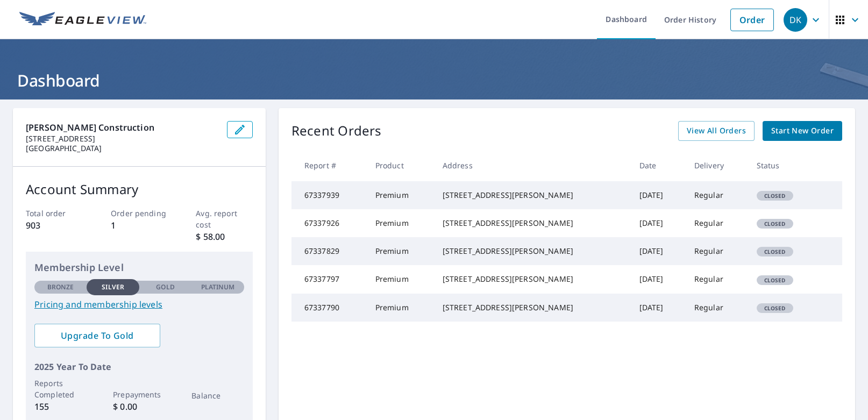  Describe the element at coordinates (139, 394) in the screenshot. I see `p: Prepayments` at that location.